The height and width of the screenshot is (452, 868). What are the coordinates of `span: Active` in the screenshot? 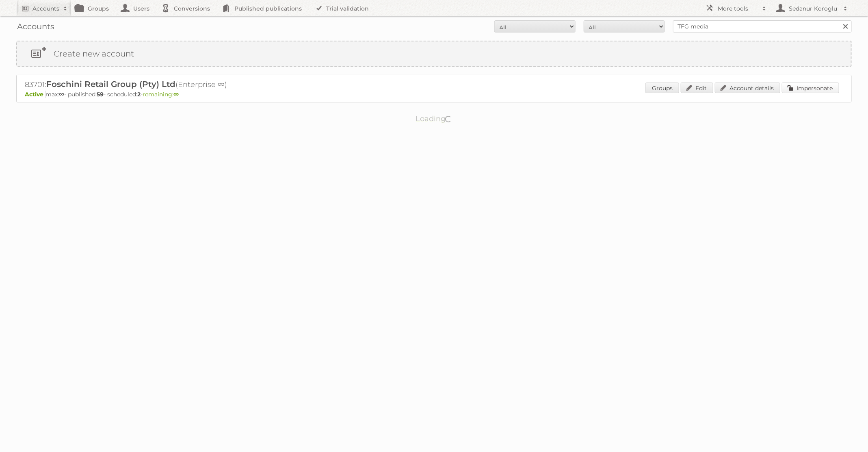 It's located at (35, 94).